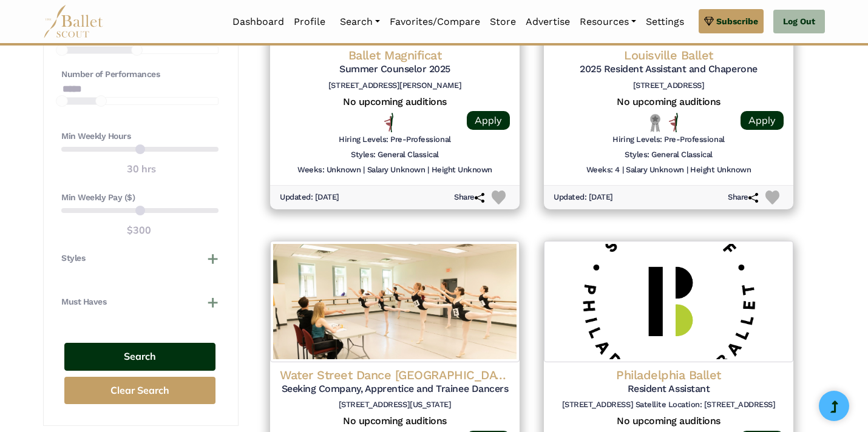 The image size is (868, 432). I want to click on h4: Min Weekly Pay ($), so click(139, 198).